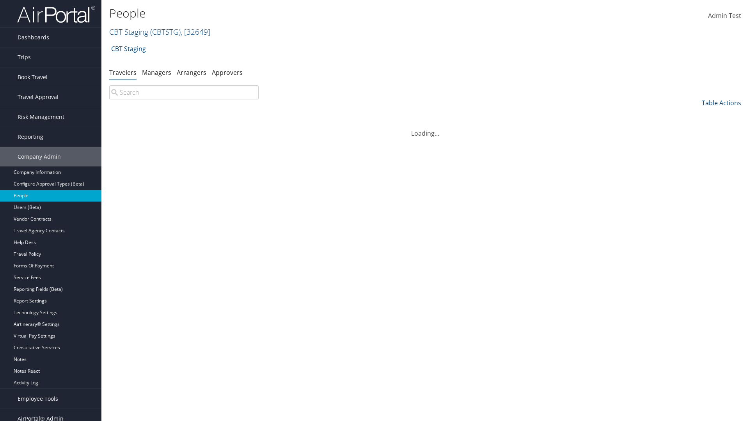 This screenshot has width=749, height=421. I want to click on div: Loading..., so click(425, 129).